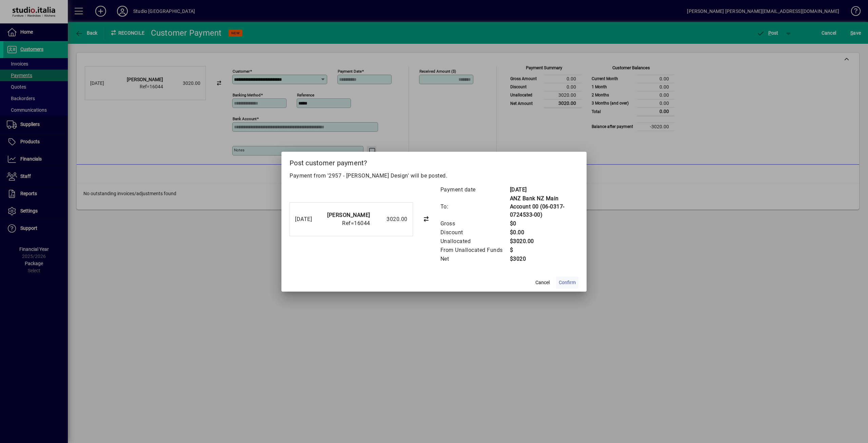 The image size is (868, 443). Describe the element at coordinates (542, 283) in the screenshot. I see `button: Cancel` at that location.